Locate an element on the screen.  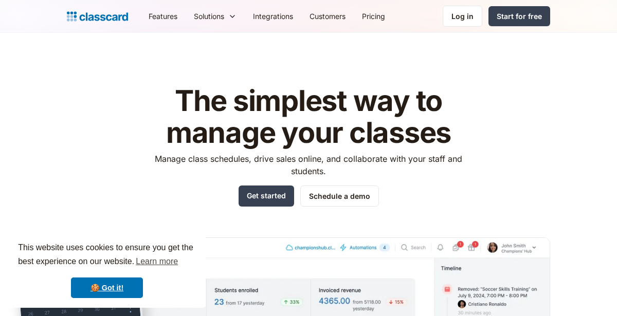
span: This website uses cookies to ensure you get the best experience on our website. is located at coordinates (107, 256).